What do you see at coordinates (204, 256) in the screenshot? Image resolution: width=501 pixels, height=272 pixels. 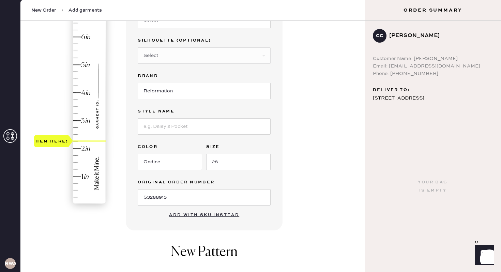 I see `h1: New Pattern` at bounding box center [204, 256].